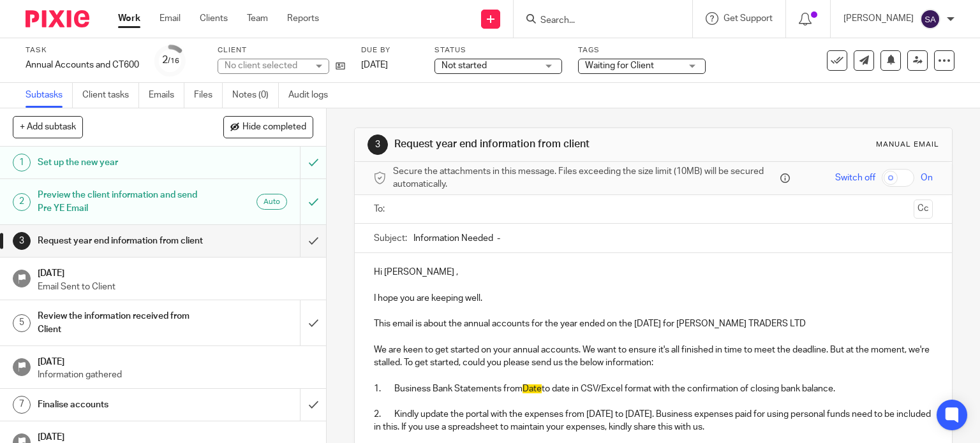  Describe the element at coordinates (120, 162) in the screenshot. I see `h1: Set up the new year` at that location.